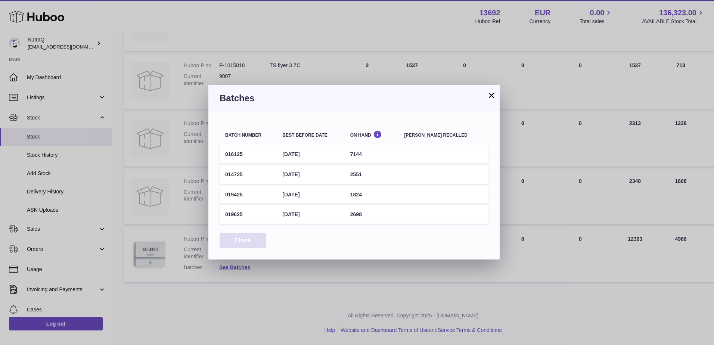 Image resolution: width=714 pixels, height=345 pixels. Describe the element at coordinates (372, 174) in the screenshot. I see `td: 2551` at that location.